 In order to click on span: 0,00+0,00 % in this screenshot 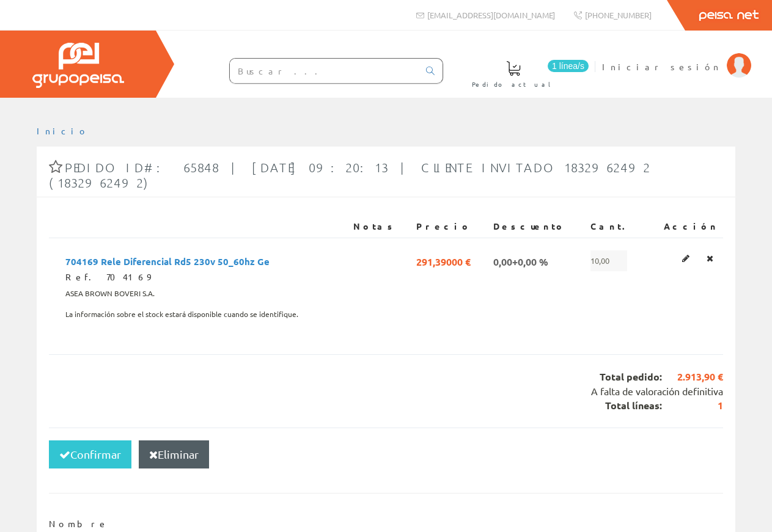, I will do `click(521, 261)`.